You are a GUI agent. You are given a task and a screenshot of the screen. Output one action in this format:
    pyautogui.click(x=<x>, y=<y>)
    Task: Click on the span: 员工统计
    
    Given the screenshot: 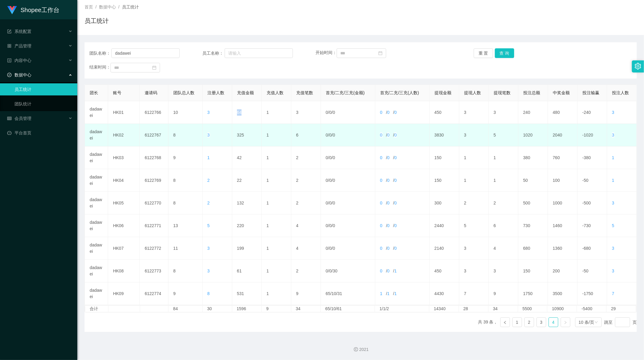 What is the action you would take?
    pyautogui.click(x=130, y=7)
    